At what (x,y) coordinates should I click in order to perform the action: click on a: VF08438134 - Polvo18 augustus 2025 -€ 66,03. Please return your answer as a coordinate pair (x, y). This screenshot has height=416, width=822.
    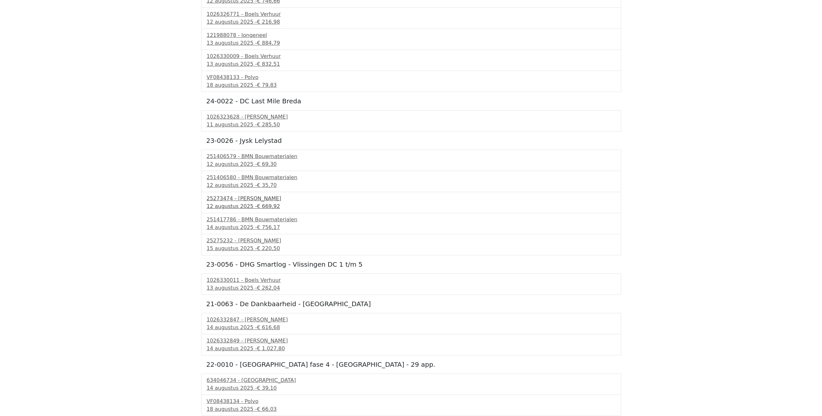
    Looking at the image, I should click on (411, 405).